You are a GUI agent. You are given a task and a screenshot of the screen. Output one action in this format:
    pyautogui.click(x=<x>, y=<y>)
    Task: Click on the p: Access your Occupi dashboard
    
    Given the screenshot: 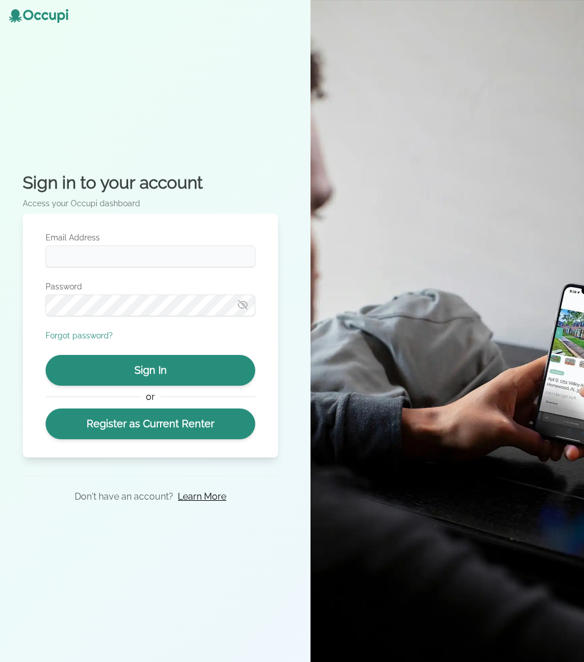 What is the action you would take?
    pyautogui.click(x=151, y=204)
    